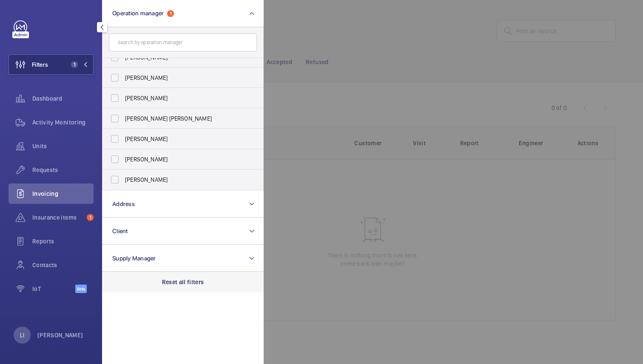 The width and height of the screenshot is (643, 364). Describe the element at coordinates (63, 170) in the screenshot. I see `span: Requests` at that location.